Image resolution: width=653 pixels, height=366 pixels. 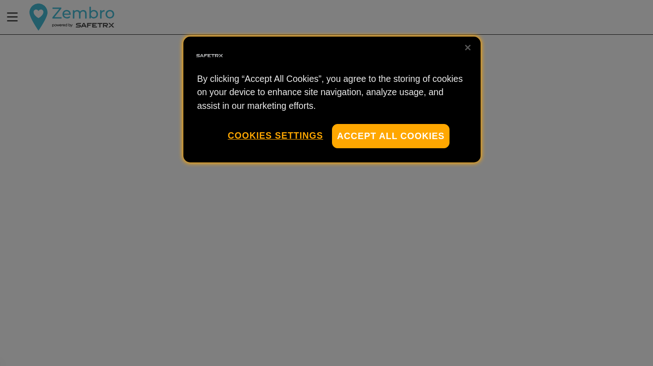 I want to click on p: By clicking “Accept All Cookies”, you agree to the storing of cookies on your device to enhance s..., so click(x=332, y=92).